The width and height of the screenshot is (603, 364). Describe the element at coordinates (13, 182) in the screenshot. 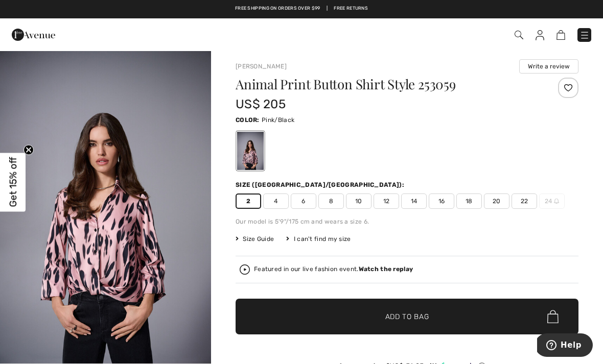

I see `span: Get 15% off` at that location.